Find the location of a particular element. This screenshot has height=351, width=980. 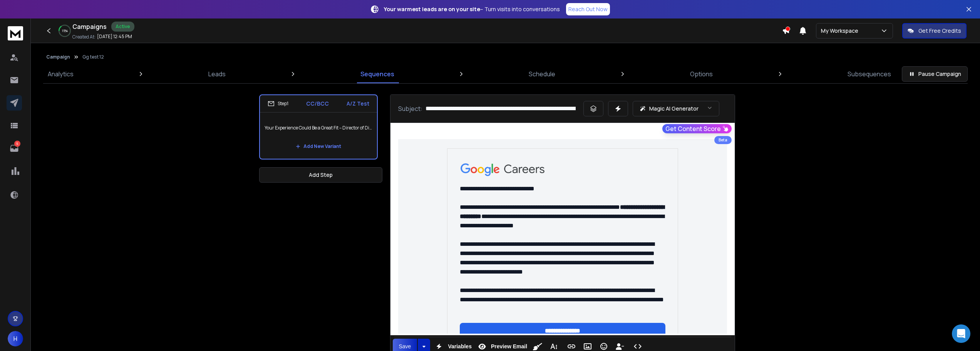

h1: Campaigns is located at coordinates (89, 27).